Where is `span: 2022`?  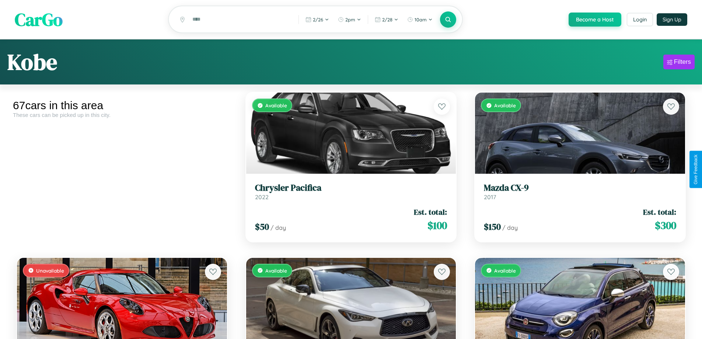
span: 2022 is located at coordinates (262, 197).